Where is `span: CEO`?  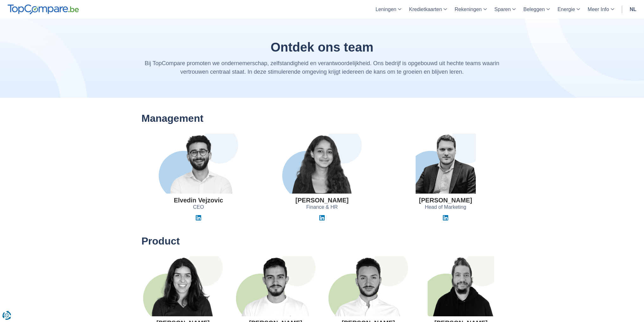
span: CEO is located at coordinates (198, 208).